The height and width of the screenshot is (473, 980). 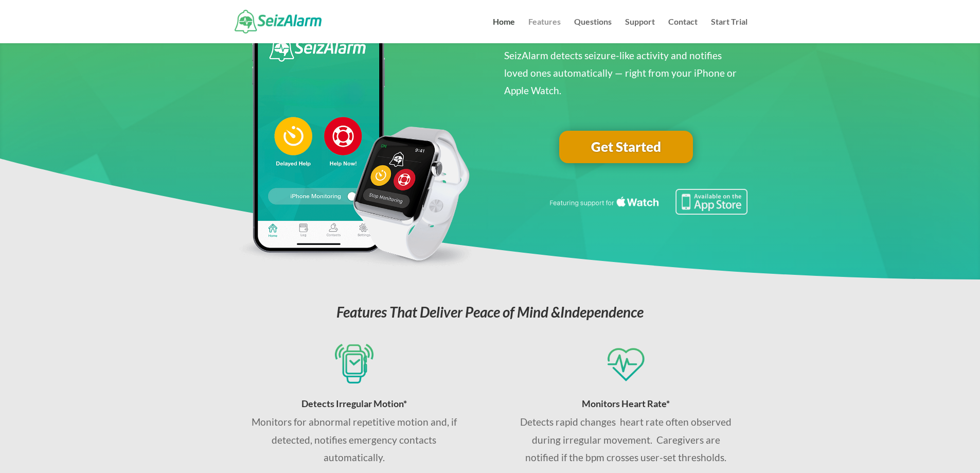 What do you see at coordinates (647, 202) in the screenshot?
I see `img: Seizure detection available in the Apple App Store.` at bounding box center [647, 202].